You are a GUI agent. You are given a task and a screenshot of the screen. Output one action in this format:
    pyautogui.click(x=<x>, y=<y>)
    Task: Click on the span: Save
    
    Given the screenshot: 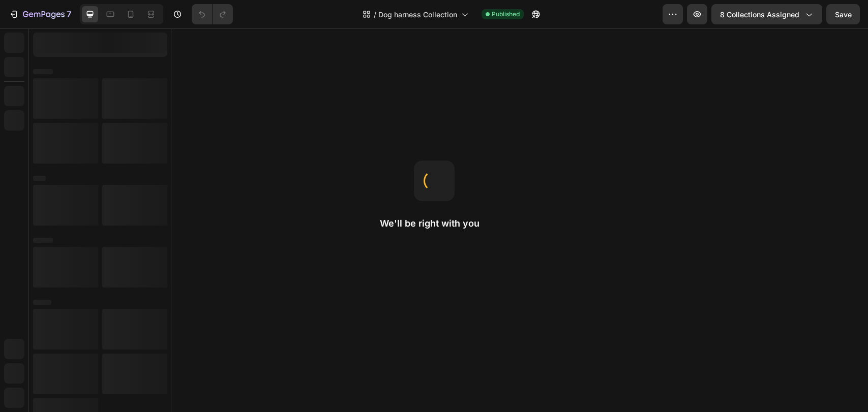 What is the action you would take?
    pyautogui.click(x=842, y=14)
    